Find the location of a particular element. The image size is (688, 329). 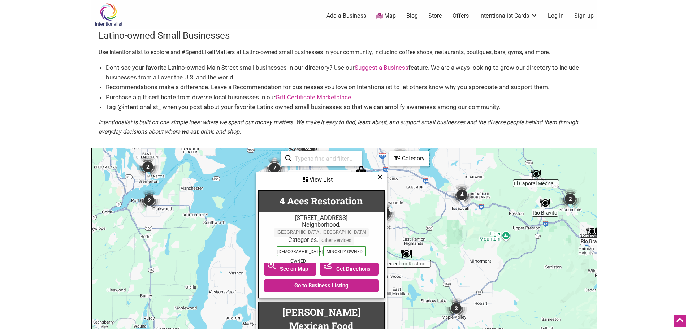

div: El Caporal Mexican Restaurant is located at coordinates (536, 174).